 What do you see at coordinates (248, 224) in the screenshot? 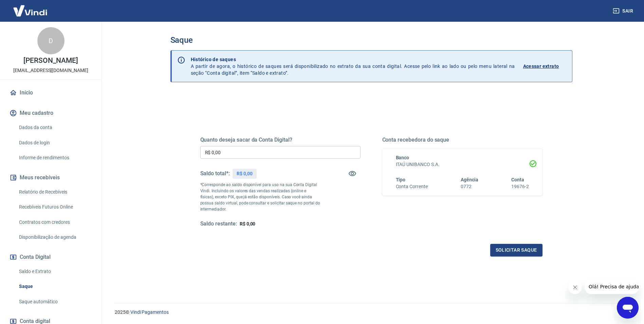
I see `span: R$ 0,00` at bounding box center [248, 224].